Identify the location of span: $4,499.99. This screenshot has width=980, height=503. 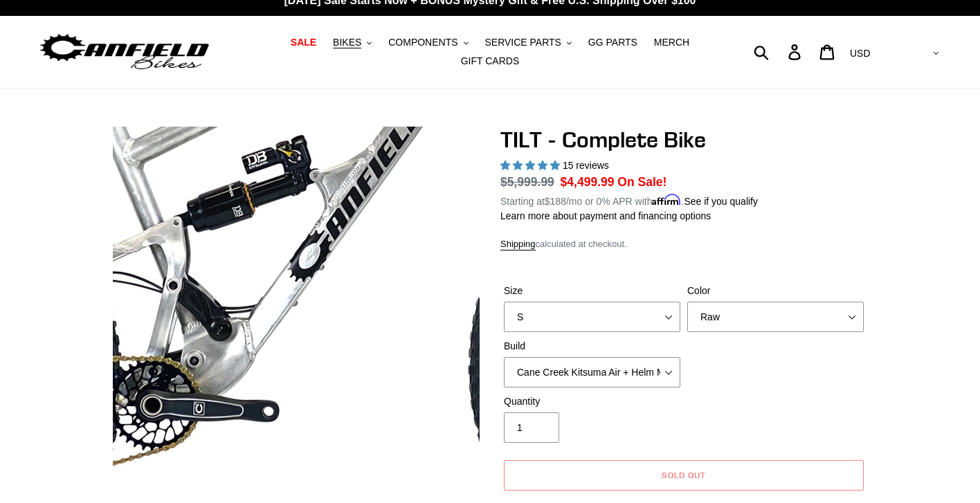
(588, 182).